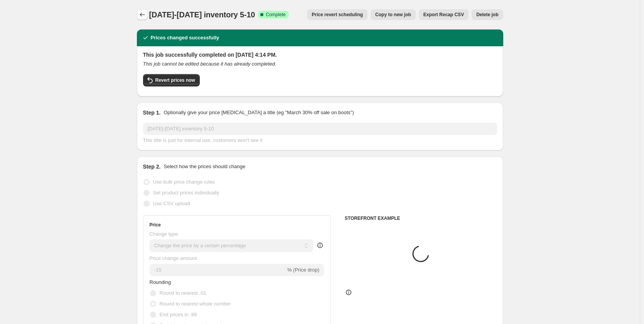 Image resolution: width=644 pixels, height=324 pixels. What do you see at coordinates (204, 166) in the screenshot?
I see `p: Select how the prices should change` at bounding box center [204, 166].